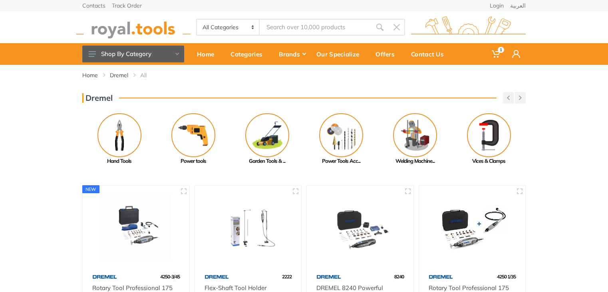  I want to click on a: Flex-Shaft Tool Holder, so click(235, 287).